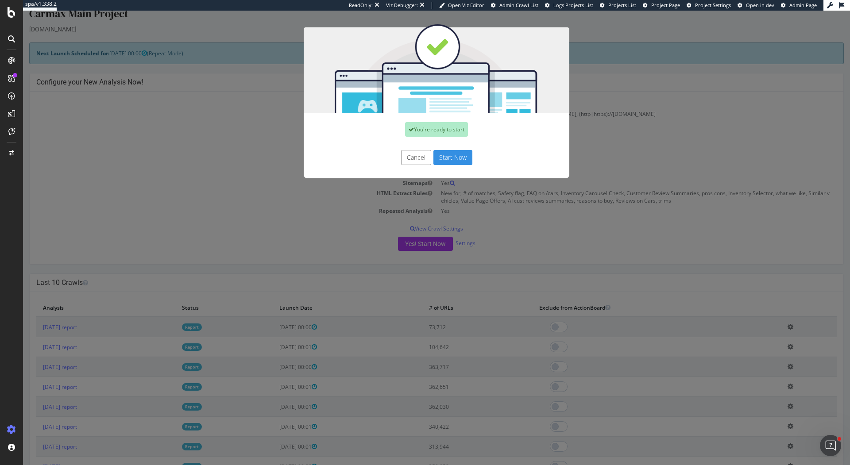 This screenshot has width=850, height=465. Describe the element at coordinates (662, 5) in the screenshot. I see `a: Project Page` at that location.